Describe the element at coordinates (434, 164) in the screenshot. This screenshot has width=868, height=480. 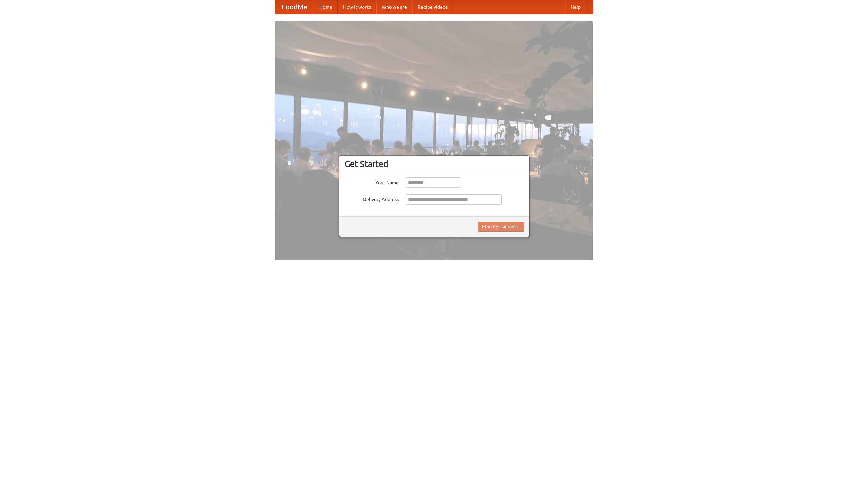
I see `h3: Get Started` at that location.